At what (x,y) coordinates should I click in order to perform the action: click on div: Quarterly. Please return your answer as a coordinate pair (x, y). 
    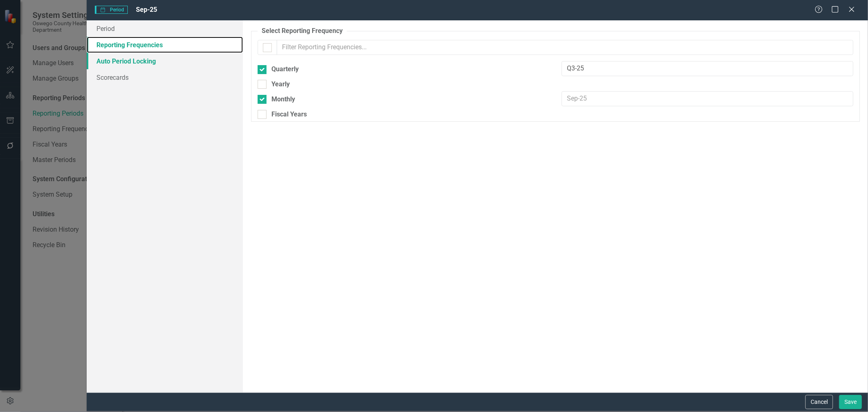
    Looking at the image, I should click on (285, 69).